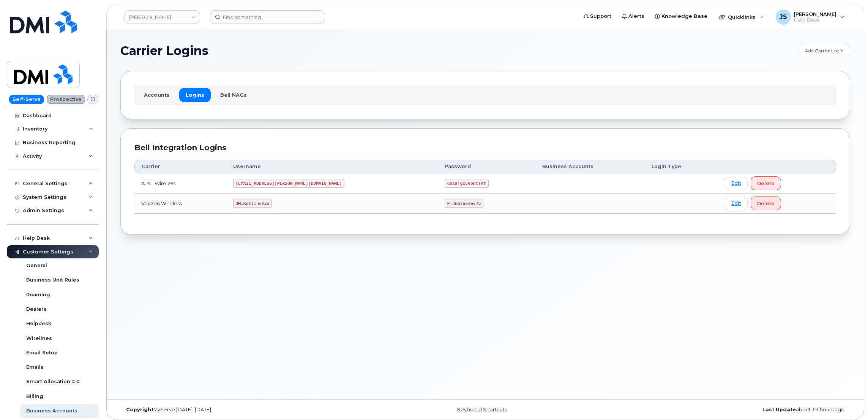 The width and height of the screenshot is (868, 420). Describe the element at coordinates (486, 167) in the screenshot. I see `th: Password` at that location.